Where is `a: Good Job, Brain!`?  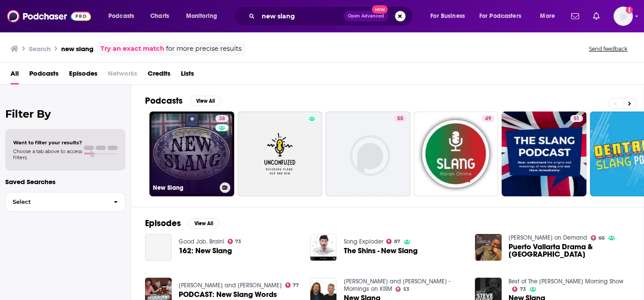 a: Good Job, Brain! is located at coordinates (201, 241).